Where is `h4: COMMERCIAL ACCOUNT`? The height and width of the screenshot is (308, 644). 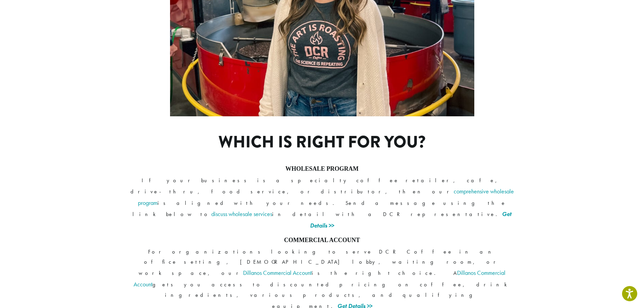 h4: COMMERCIAL ACCOUNT is located at coordinates (322, 241).